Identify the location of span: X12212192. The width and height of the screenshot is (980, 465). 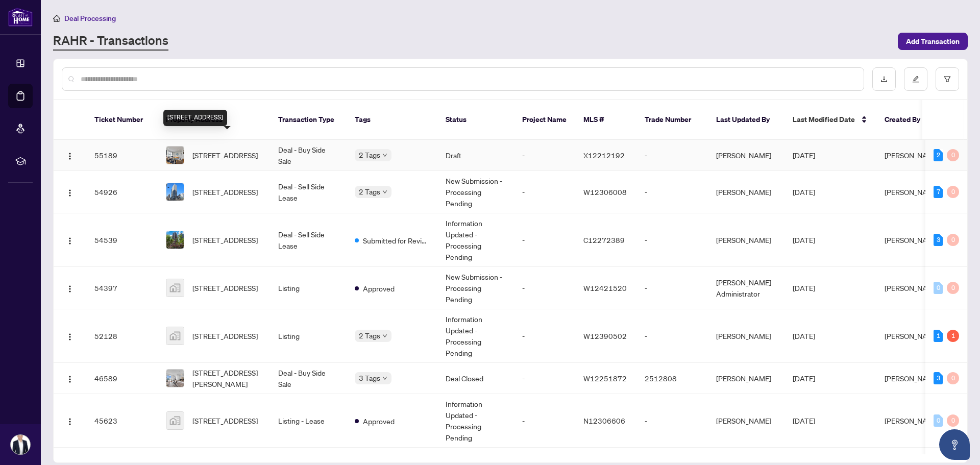
(604, 155).